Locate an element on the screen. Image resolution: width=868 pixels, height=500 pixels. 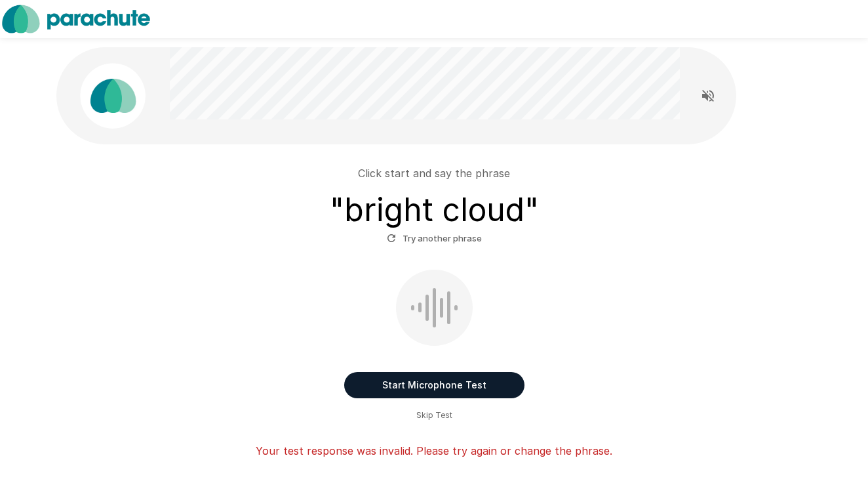
button: Try another phrase is located at coordinates (434, 238).